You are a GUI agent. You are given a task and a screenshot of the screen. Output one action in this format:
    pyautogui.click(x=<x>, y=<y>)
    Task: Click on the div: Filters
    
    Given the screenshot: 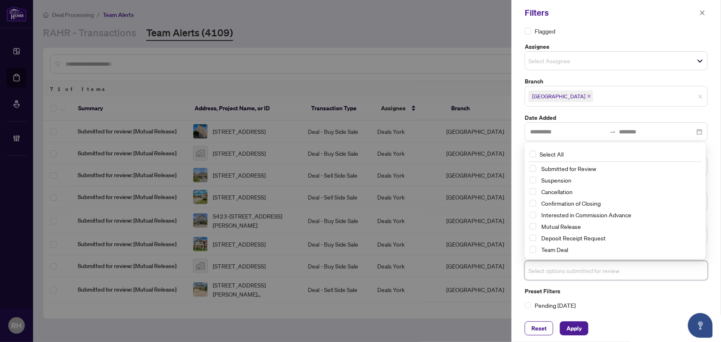 What is the action you would take?
    pyautogui.click(x=610, y=13)
    